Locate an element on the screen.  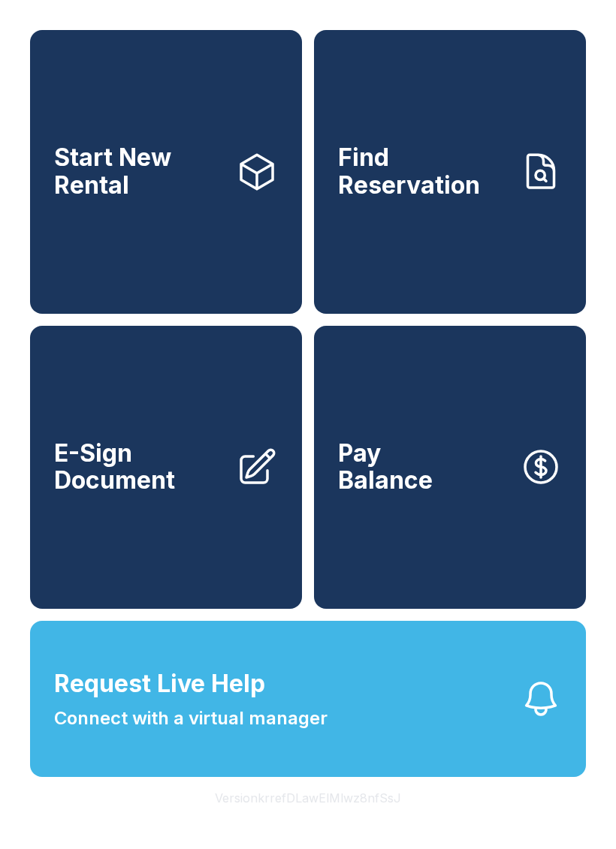
span: Pay Balance is located at coordinates (385, 467).